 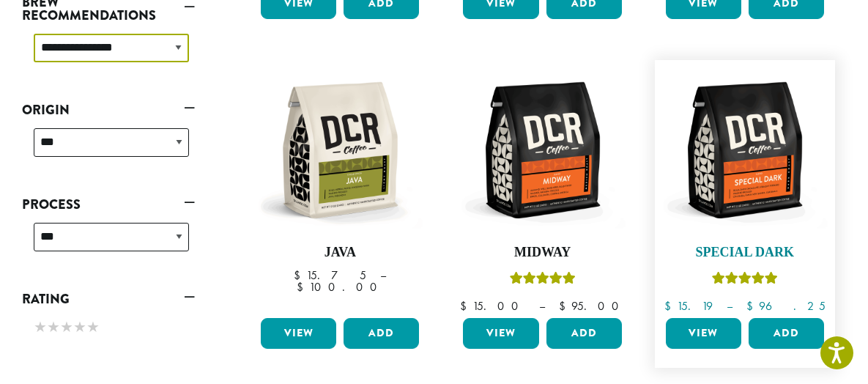 I want to click on h4: Midway, so click(x=542, y=253).